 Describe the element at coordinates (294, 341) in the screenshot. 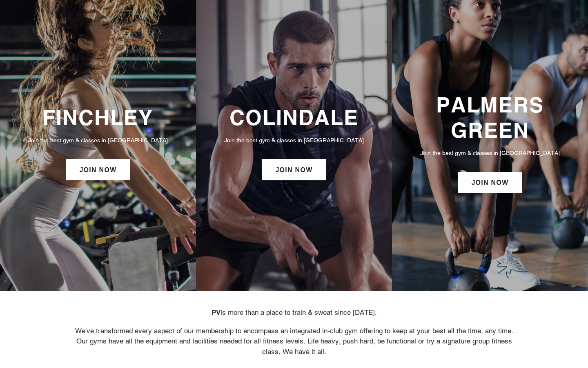

I see `p: We've transformed every aspect of our membership to encompass an integrated in-club gym offering ...` at that location.